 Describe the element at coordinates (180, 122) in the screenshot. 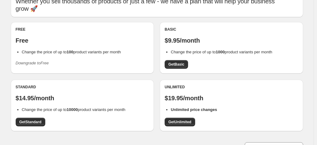

I see `a: GetUnlimited` at that location.